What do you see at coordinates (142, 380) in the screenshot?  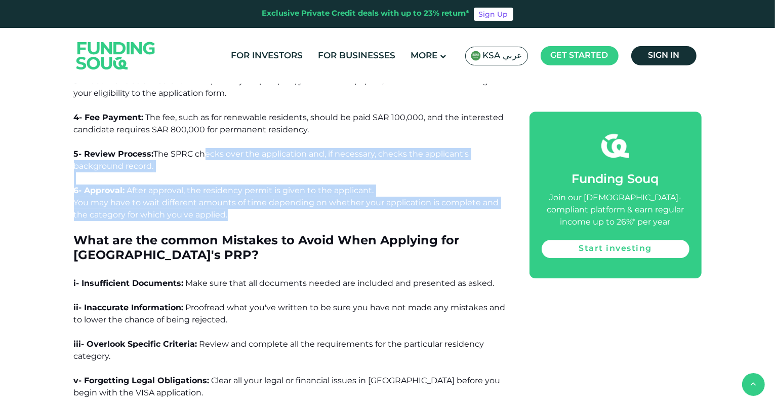 I see `span: v- Forgetting Legal Obligations:` at bounding box center [142, 380].